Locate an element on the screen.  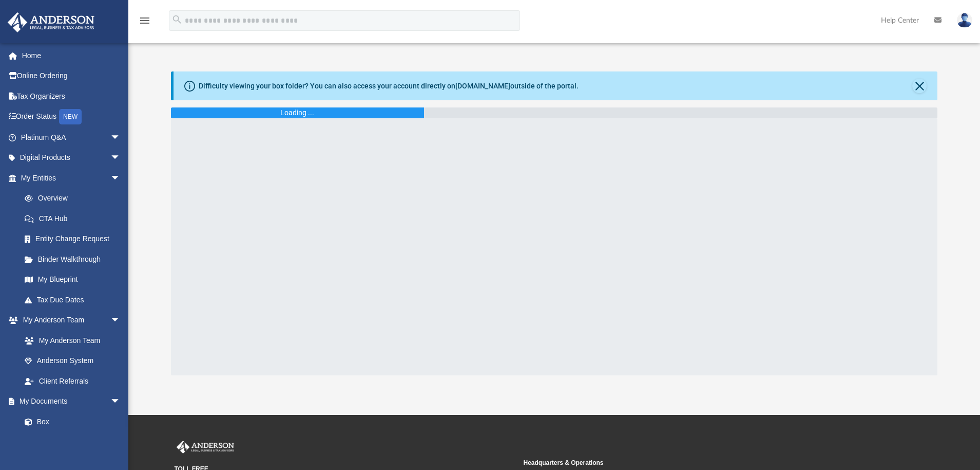
img: User Pic is located at coordinates (964, 20).